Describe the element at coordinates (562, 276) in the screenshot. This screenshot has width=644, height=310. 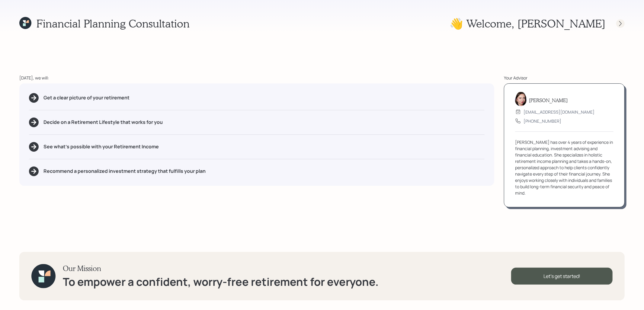
I see `div: Let's get started!` at that location.